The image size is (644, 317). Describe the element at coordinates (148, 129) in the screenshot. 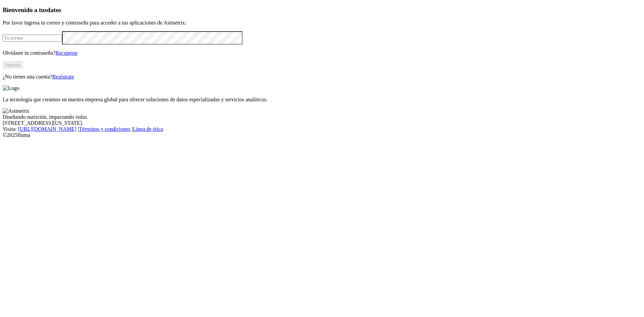

I see `a: Línea de ética` at that location.